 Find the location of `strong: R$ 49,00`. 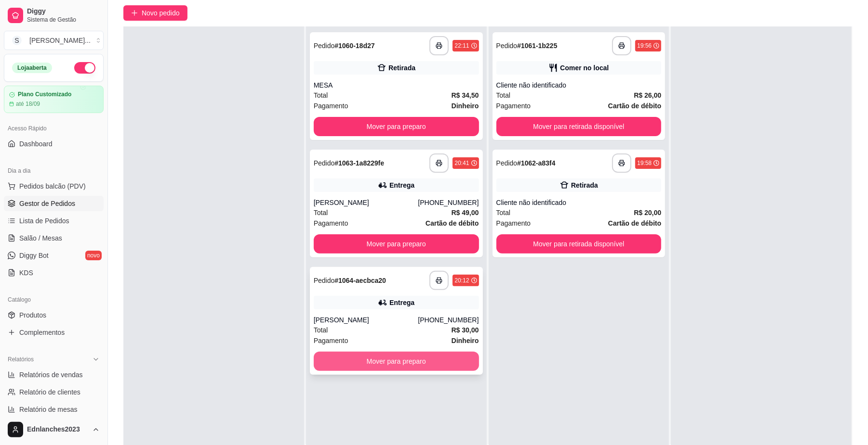

strong: R$ 49,00 is located at coordinates (465, 213).